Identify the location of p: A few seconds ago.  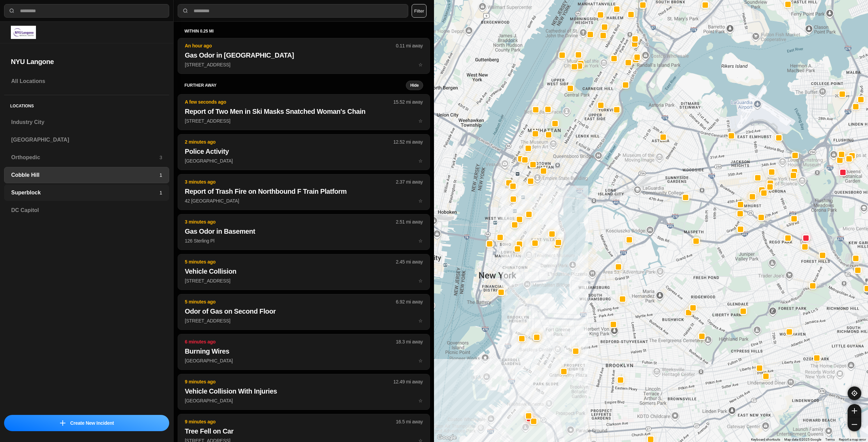
(289, 102).